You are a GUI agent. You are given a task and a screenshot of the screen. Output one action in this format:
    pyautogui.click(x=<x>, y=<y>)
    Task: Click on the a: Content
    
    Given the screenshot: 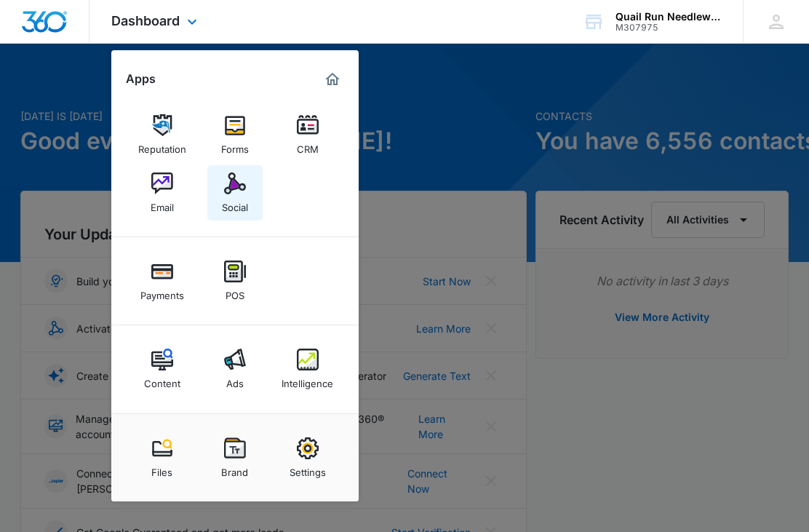 What is the action you would take?
    pyautogui.click(x=162, y=369)
    